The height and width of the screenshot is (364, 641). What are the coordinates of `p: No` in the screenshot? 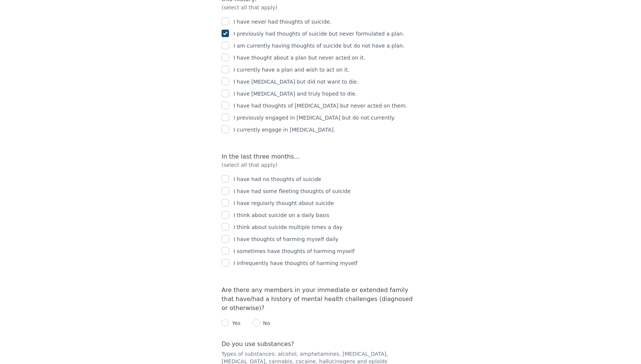 It's located at (265, 323).